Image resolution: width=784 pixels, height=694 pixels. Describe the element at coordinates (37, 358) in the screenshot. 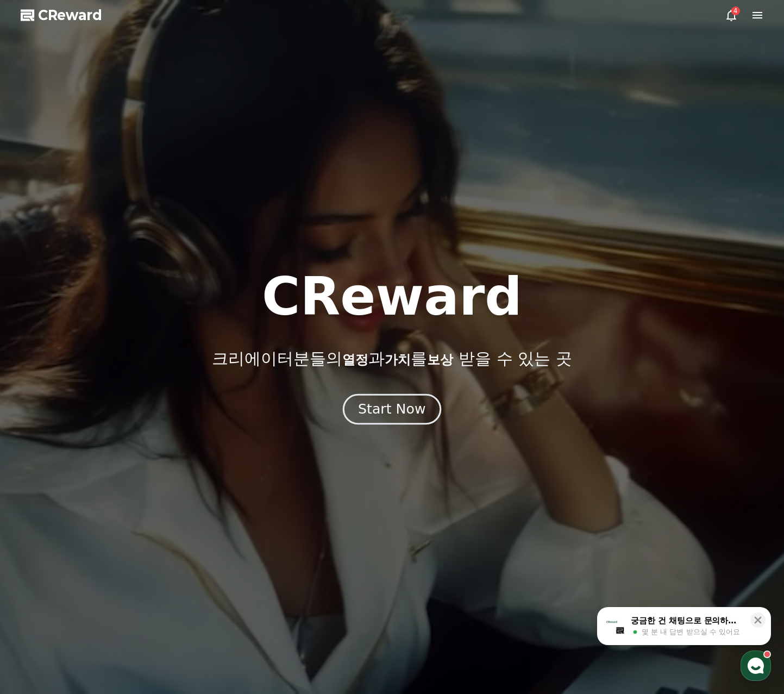

I see `a: 홈` at that location.